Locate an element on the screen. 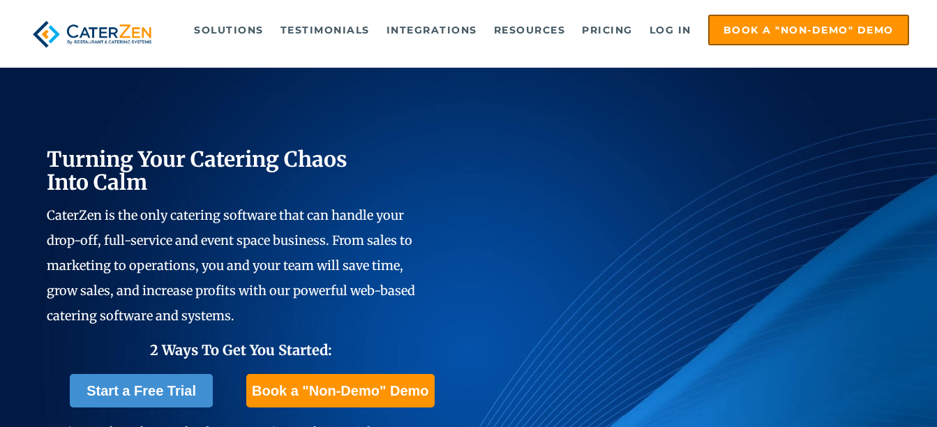  a: Start a Free Trial is located at coordinates (141, 391).